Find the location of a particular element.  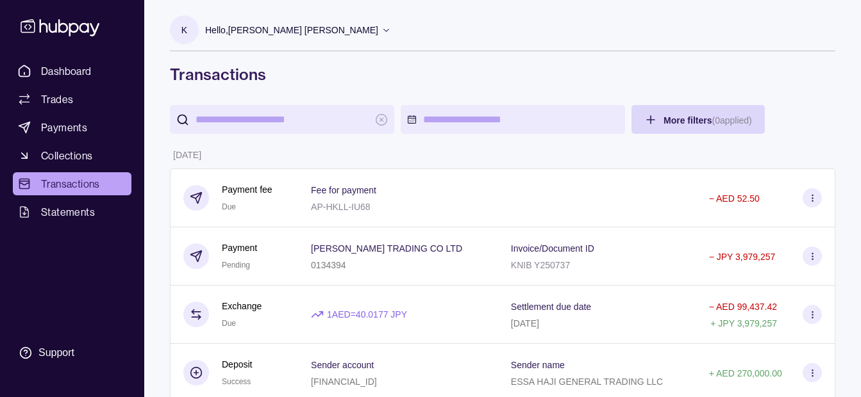

span: Transactions is located at coordinates (70, 184).